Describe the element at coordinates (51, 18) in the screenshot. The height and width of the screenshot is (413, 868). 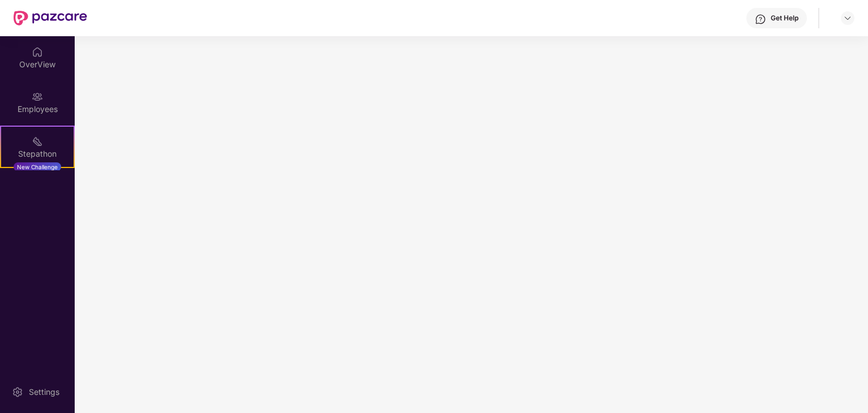
I see `img: New Pazcare Logo` at that location.